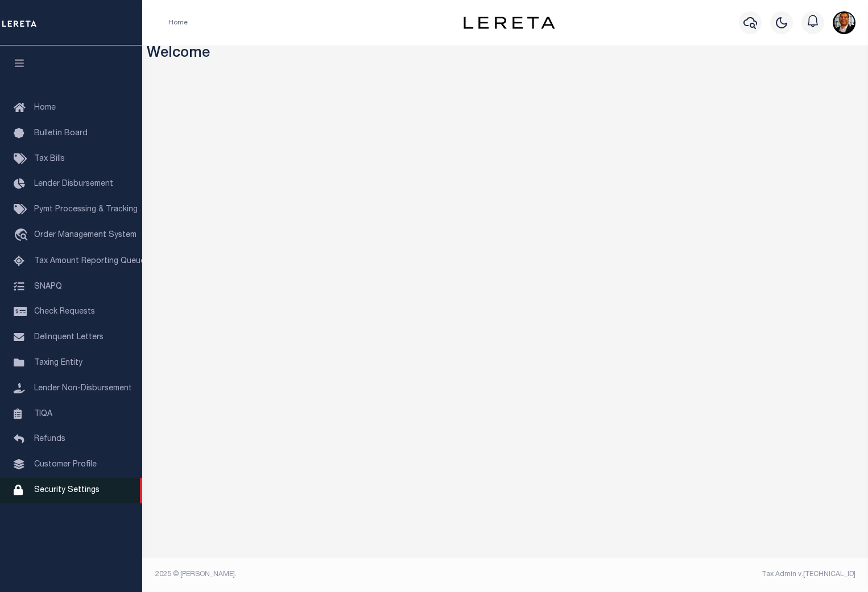  I want to click on img: logo-dark.svg, so click(509, 23).